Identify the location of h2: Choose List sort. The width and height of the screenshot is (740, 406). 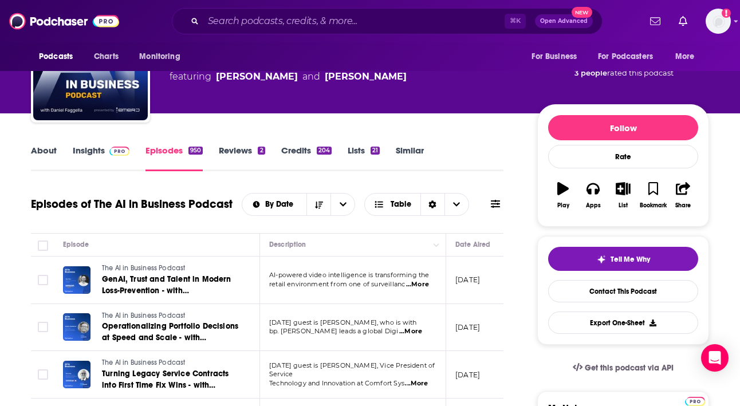
(298, 205).